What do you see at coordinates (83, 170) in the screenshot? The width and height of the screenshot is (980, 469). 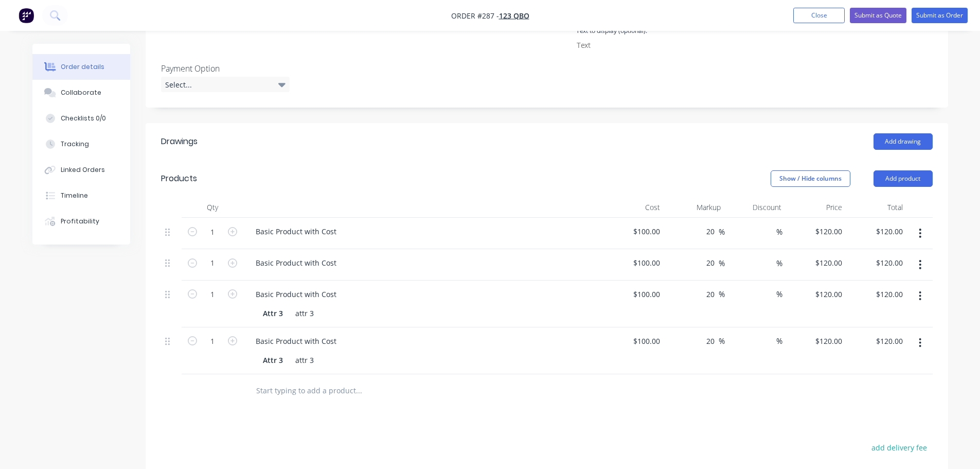 I see `div: Linked Orders` at bounding box center [83, 170].